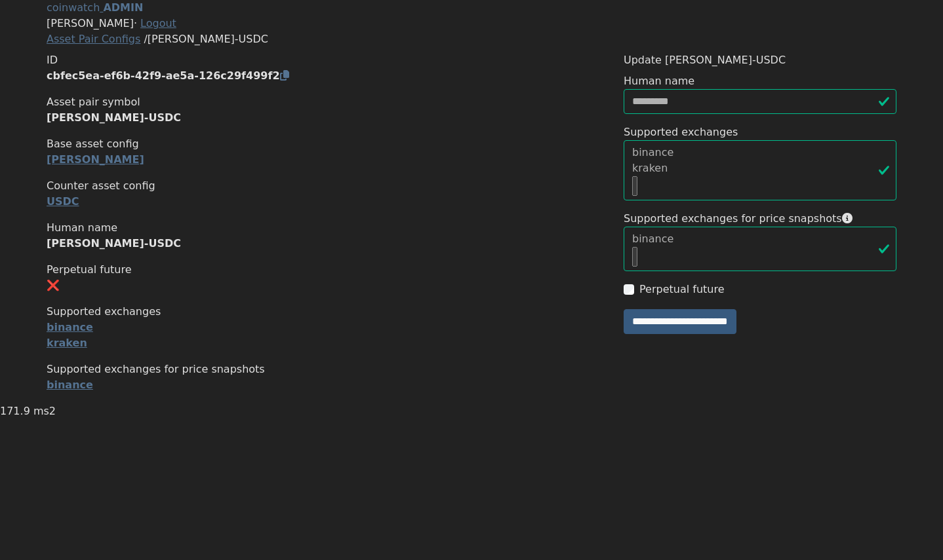  I want to click on a: USDC, so click(63, 201).